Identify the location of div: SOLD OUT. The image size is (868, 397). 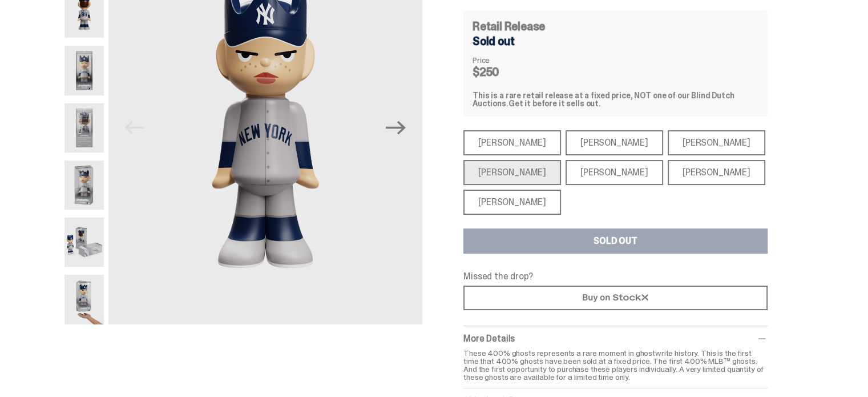
(615, 241).